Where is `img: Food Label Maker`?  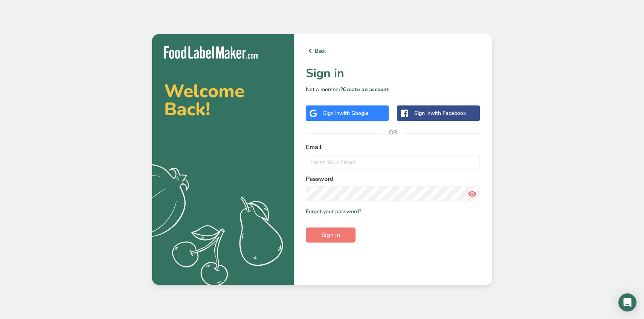 img: Food Label Maker is located at coordinates (211, 52).